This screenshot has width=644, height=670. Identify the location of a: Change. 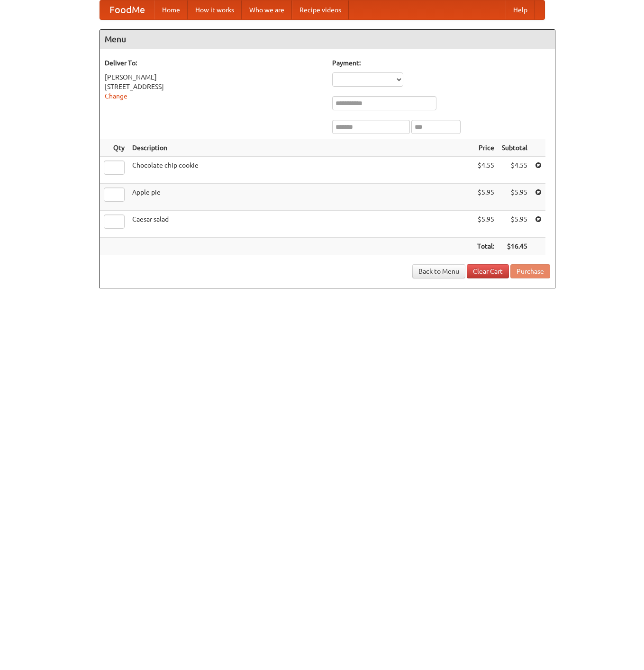
(116, 96).